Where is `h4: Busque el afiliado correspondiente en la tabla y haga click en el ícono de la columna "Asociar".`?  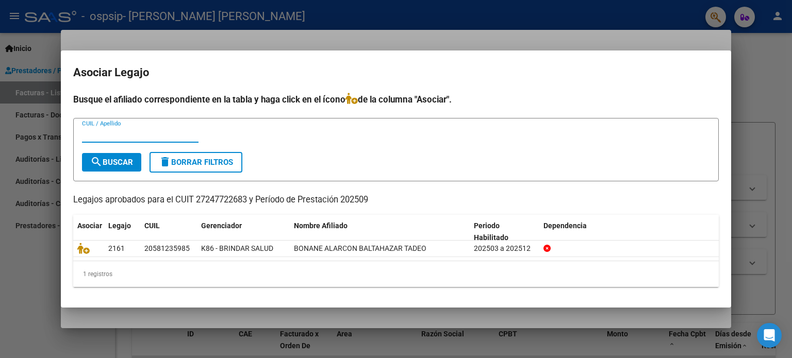
h4: Busque el afiliado correspondiente en la tabla y haga click en el ícono de la columna "Asociar". is located at coordinates (396, 99).